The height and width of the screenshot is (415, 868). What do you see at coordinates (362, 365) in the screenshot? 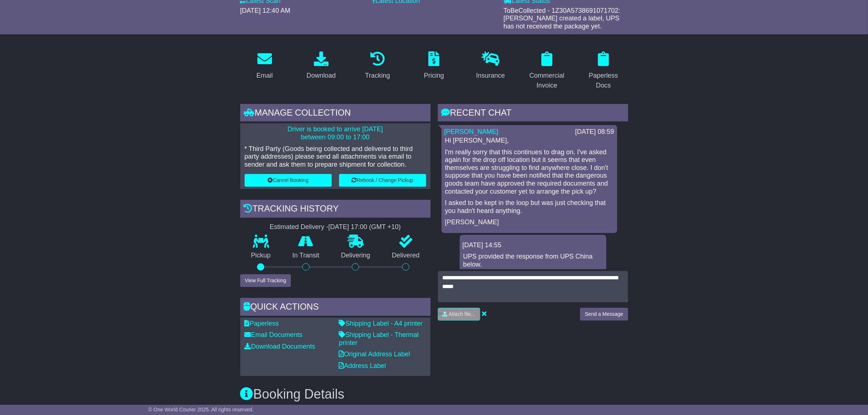
I see `a: Address Label` at bounding box center [362, 365].